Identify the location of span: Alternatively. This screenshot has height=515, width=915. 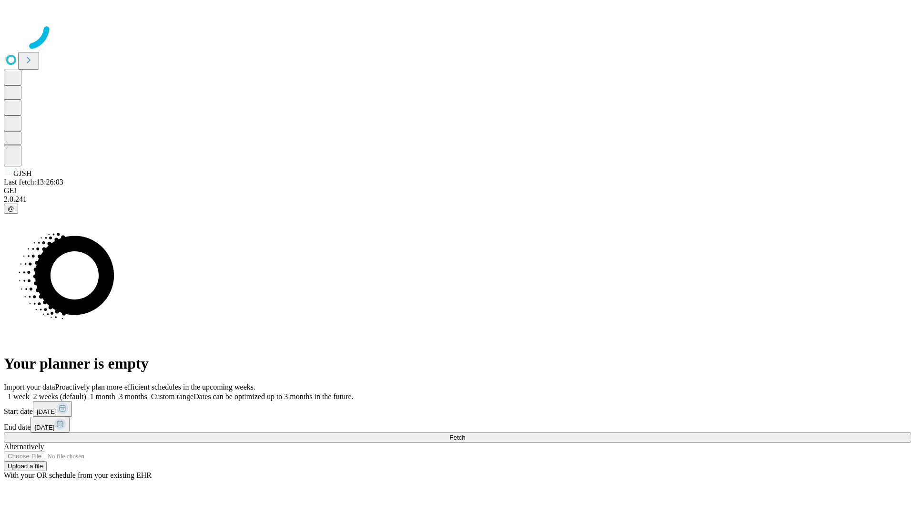
(24, 446).